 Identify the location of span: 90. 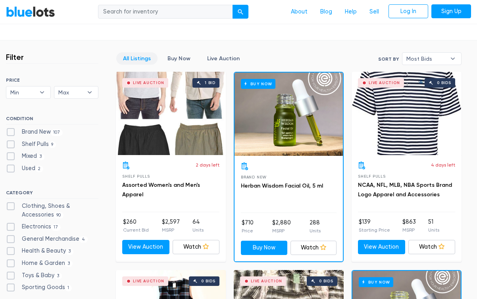
(59, 216).